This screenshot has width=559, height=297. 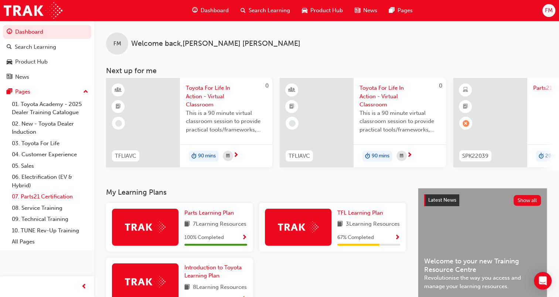 I want to click on span: Dashboard, so click(x=215, y=10).